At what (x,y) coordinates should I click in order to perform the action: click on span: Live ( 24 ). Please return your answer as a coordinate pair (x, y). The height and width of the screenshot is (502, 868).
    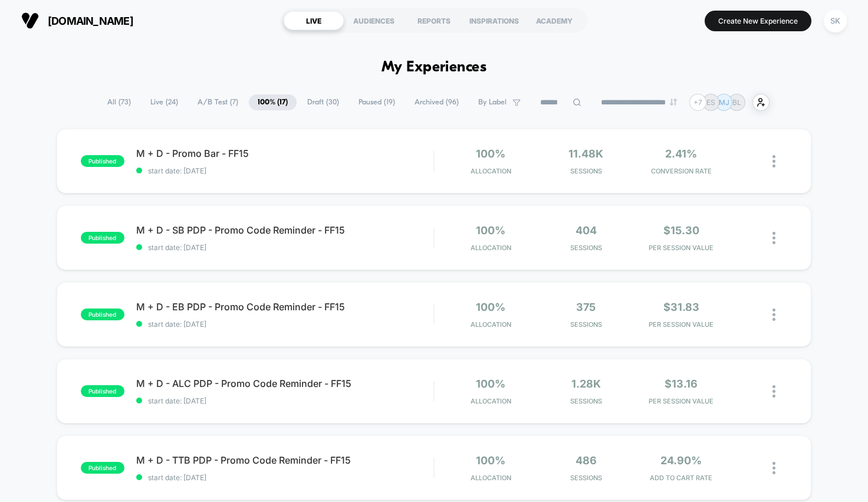
    Looking at the image, I should click on (164, 102).